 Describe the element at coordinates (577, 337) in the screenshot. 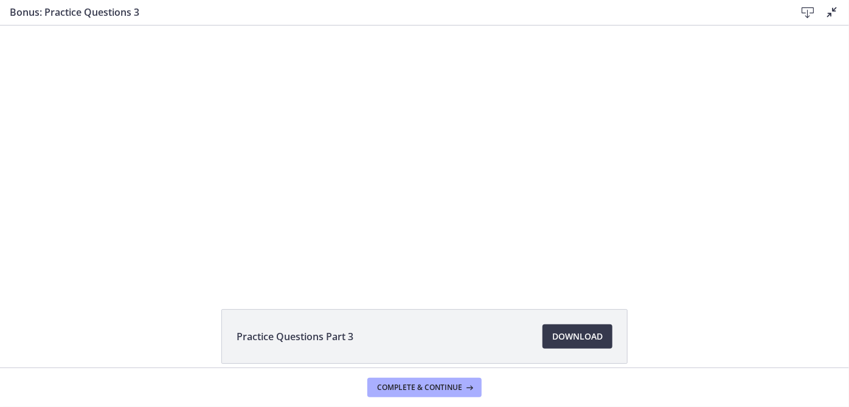

I see `span: Download` at that location.